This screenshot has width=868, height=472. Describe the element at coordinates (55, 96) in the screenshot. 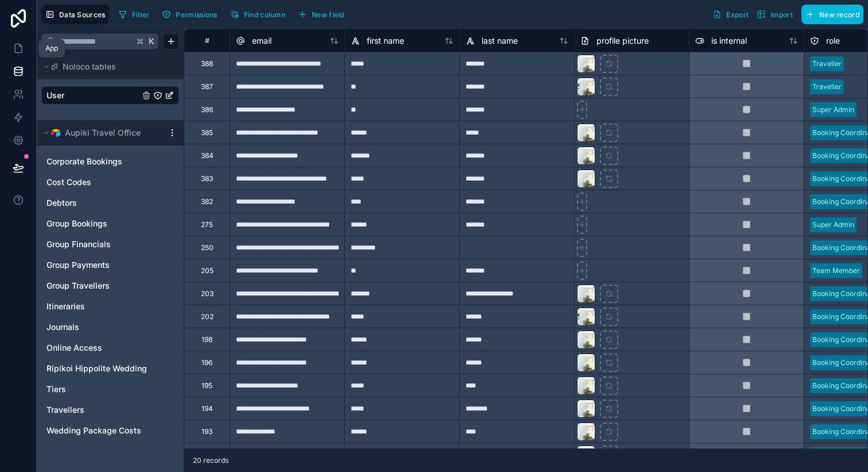

I see `span: User` at that location.